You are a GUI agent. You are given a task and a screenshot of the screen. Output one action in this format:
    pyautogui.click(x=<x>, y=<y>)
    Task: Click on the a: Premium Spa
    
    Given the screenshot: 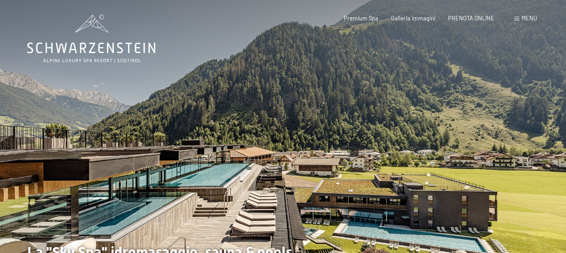 What is the action you would take?
    pyautogui.click(x=361, y=18)
    